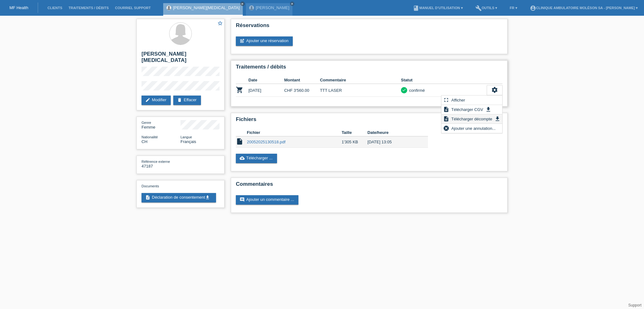  Describe the element at coordinates (256, 159) in the screenshot. I see `a: cloud_uploadTélécharger ...` at that location.